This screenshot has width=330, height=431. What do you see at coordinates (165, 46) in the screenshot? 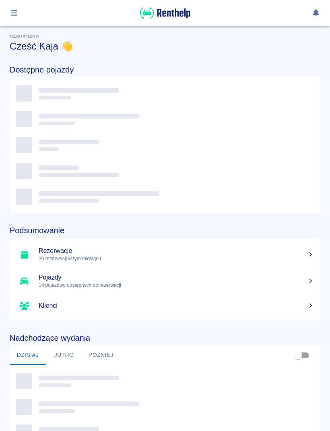
I see `h3: Cześć Kaja 👋` at bounding box center [165, 46].